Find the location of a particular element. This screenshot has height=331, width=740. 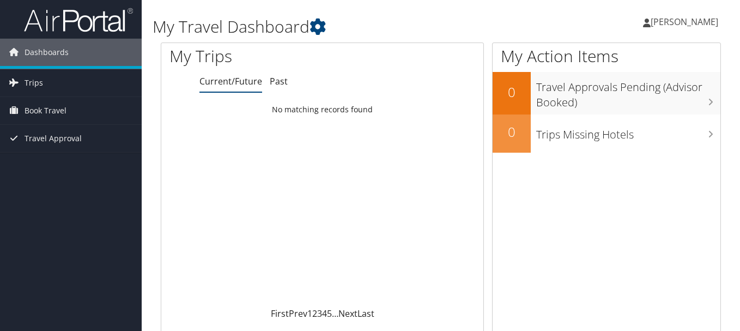

span: Book Travel is located at coordinates (45, 111).